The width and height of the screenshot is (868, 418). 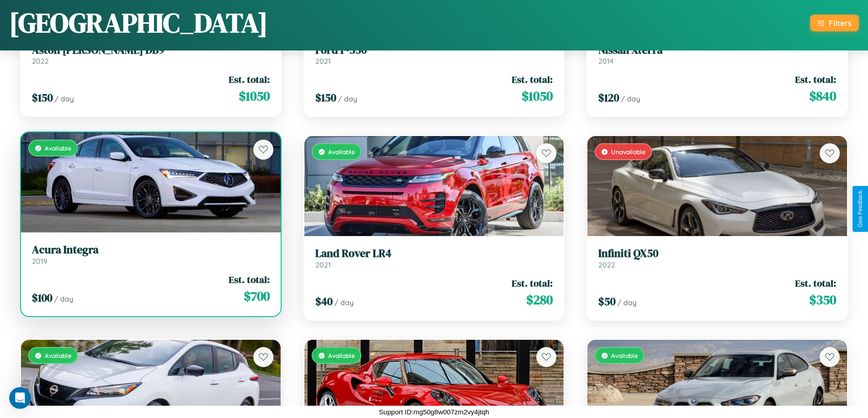 I want to click on span: $ 840, so click(x=822, y=96).